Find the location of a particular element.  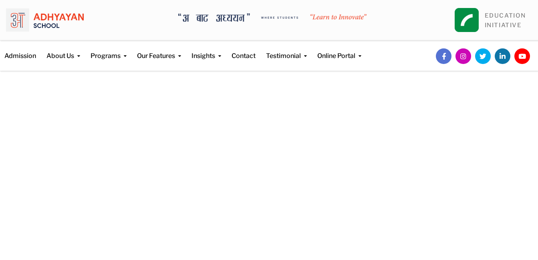

a: Online Portal is located at coordinates (339, 50).